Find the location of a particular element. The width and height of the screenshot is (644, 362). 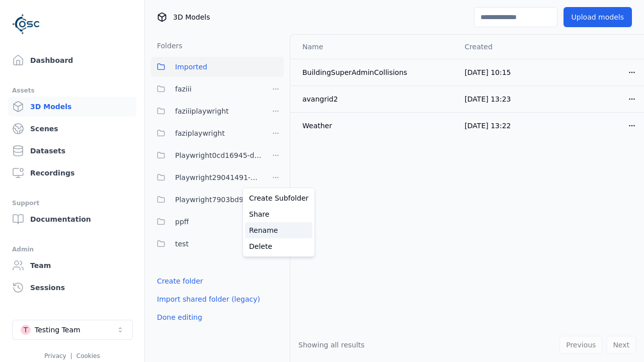

a: Create Subfolder is located at coordinates (279, 198).